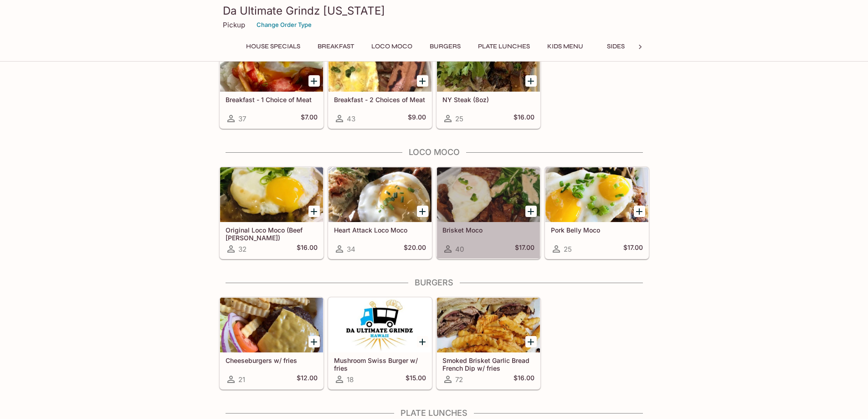 The image size is (868, 419). What do you see at coordinates (597, 195) in the screenshot?
I see `div: Pork Belly Moco` at bounding box center [597, 195].